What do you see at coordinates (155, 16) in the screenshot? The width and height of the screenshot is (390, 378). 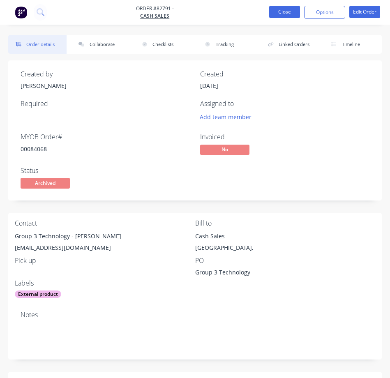 I see `a: Cash Sales` at bounding box center [155, 16].